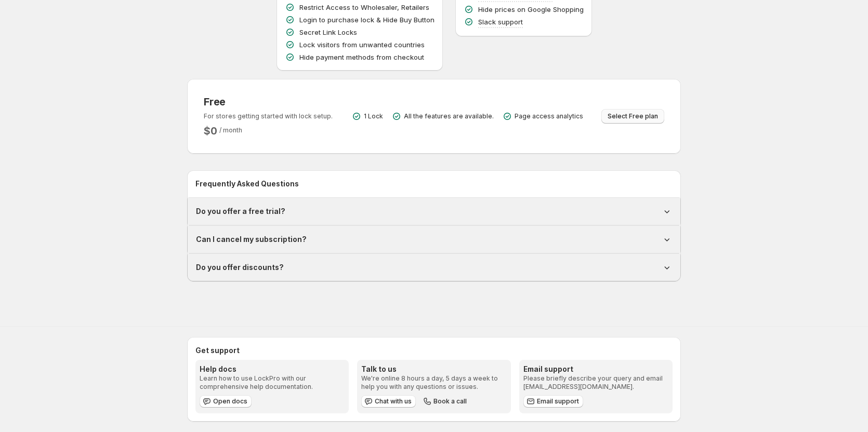  Describe the element at coordinates (373, 116) in the screenshot. I see `p: 1 Lock` at that location.